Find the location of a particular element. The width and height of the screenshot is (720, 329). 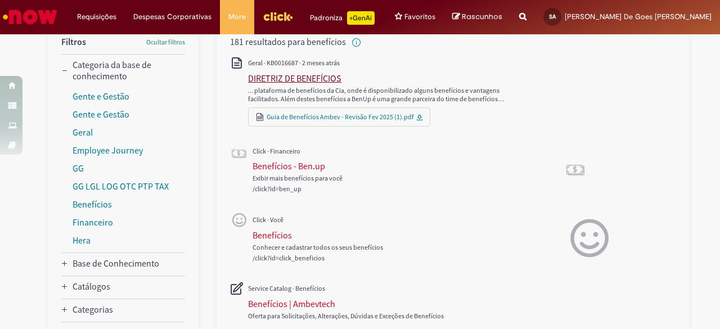

div: Padroniza is located at coordinates (342, 18).